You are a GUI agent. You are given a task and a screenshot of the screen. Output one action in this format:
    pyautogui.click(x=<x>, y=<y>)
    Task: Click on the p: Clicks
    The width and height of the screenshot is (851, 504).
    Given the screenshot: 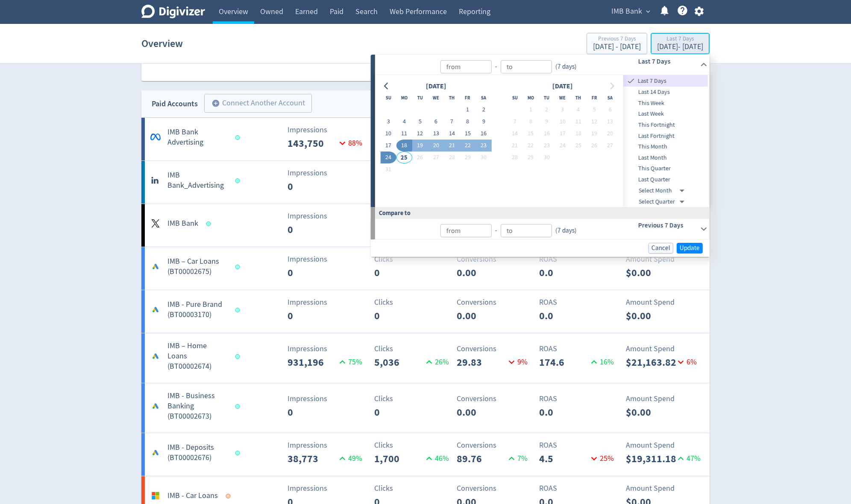 What is the action you would take?
    pyautogui.click(x=413, y=349)
    